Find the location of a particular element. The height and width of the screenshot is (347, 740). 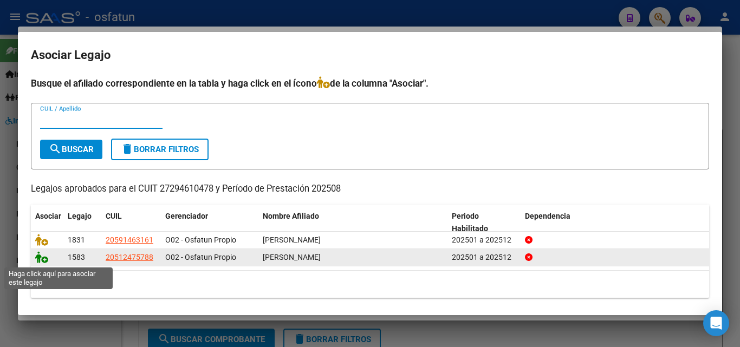

button: Buscar is located at coordinates (71, 150).